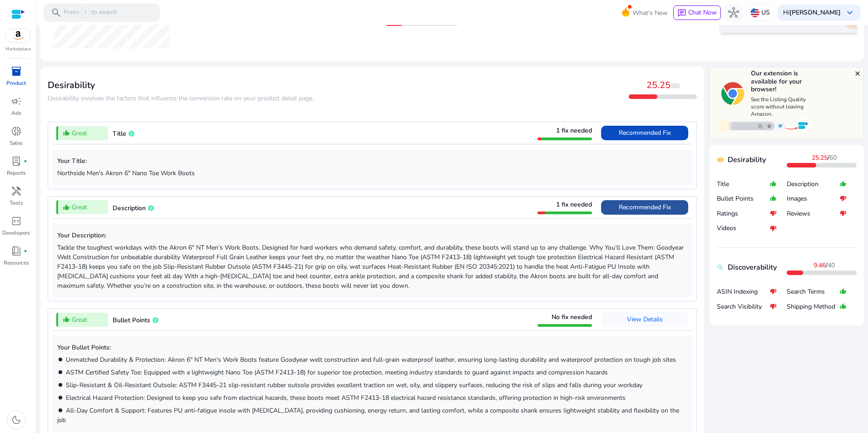  Describe the element at coordinates (16, 221) in the screenshot. I see `span: code_blocks` at that location.